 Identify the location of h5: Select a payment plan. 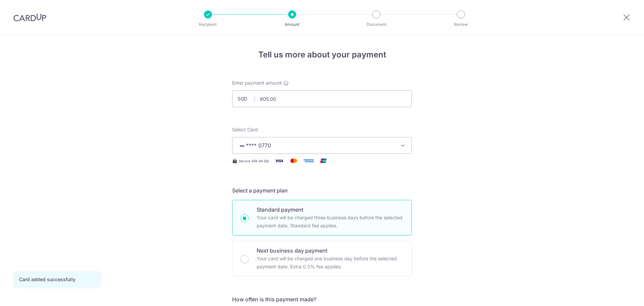
(322, 190).